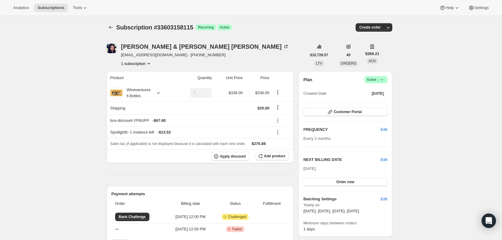  What do you see at coordinates (132, 217) in the screenshot?
I see `span: Bank Challenge` at bounding box center [132, 217].